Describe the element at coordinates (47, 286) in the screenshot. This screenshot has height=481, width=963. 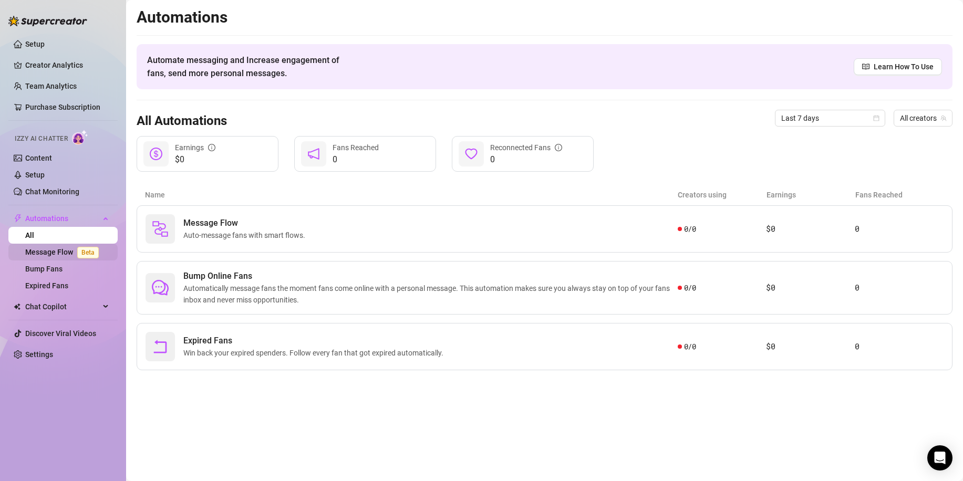
I see `a: Expired Fans` at that location.